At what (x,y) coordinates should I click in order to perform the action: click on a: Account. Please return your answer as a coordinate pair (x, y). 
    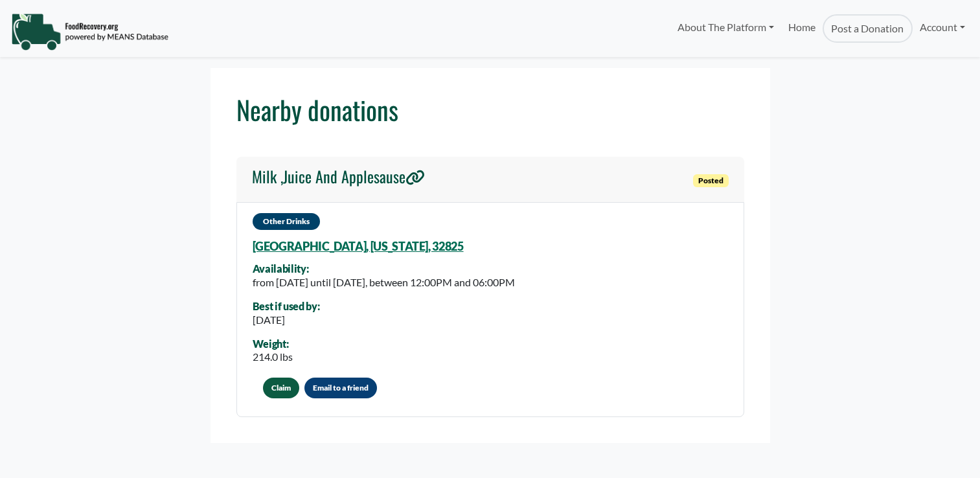
    Looking at the image, I should click on (942, 28).